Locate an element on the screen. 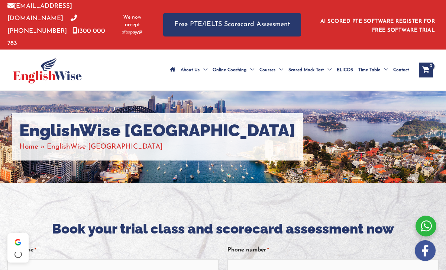 This screenshot has width=446, height=270. a: Contact is located at coordinates (401, 70).